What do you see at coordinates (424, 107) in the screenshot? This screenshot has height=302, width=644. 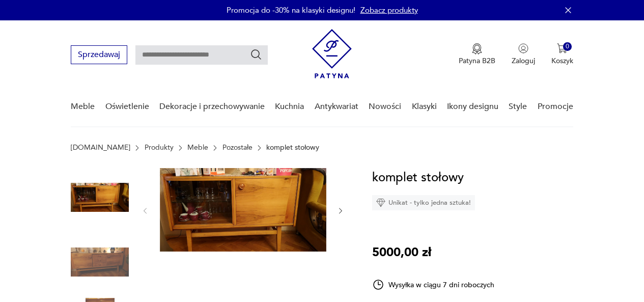 I see `a: Klasyki` at bounding box center [424, 107].